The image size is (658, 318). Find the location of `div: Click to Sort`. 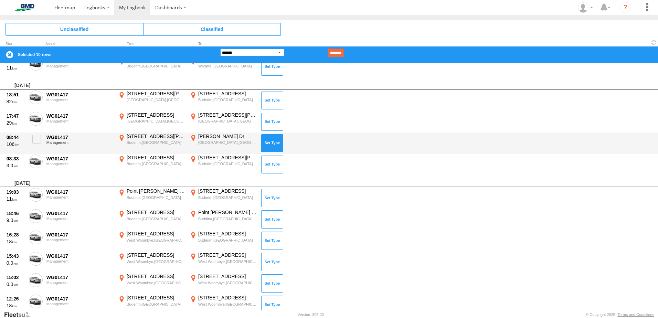

div: Click to Sort is located at coordinates (16, 44).